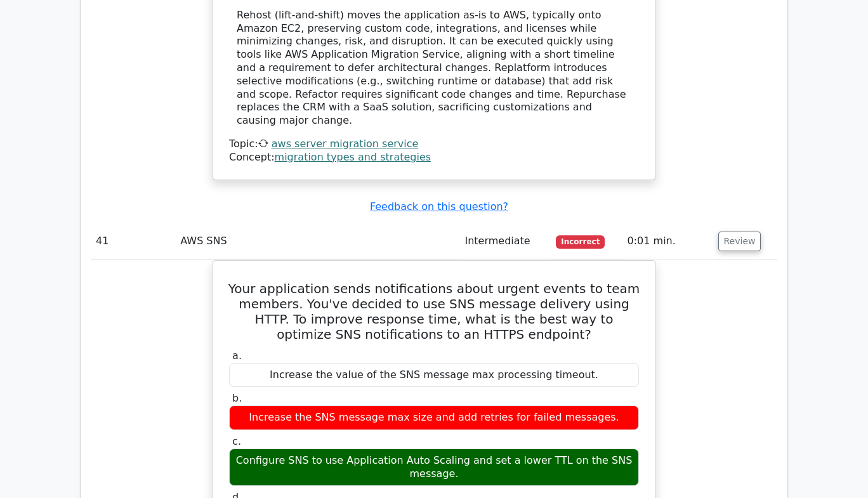 The image size is (868, 498). I want to click on div: Concept:, so click(434, 158).